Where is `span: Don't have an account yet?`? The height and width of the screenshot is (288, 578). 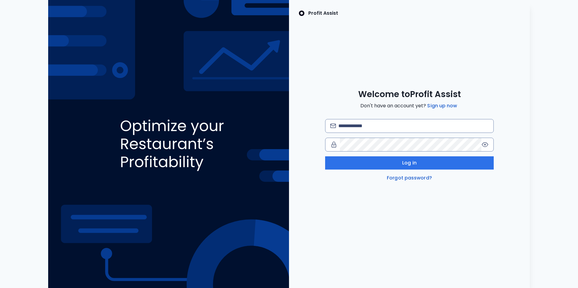 span: Don't have an account yet? is located at coordinates (409, 106).